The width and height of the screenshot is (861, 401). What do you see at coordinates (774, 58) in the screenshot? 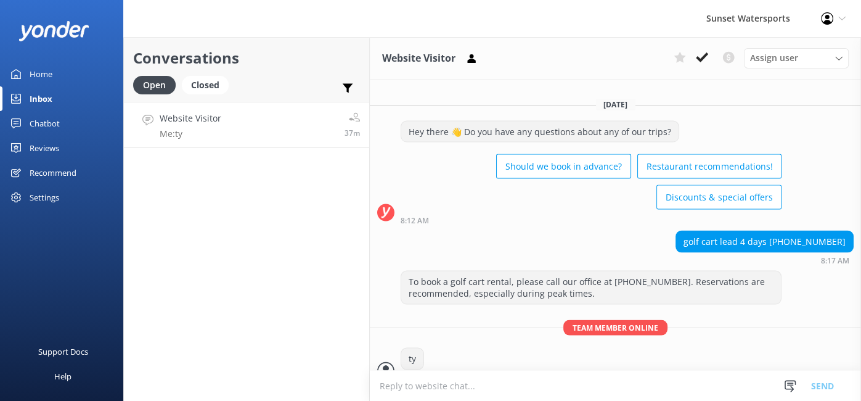
I see `span: Assign user` at bounding box center [774, 58].